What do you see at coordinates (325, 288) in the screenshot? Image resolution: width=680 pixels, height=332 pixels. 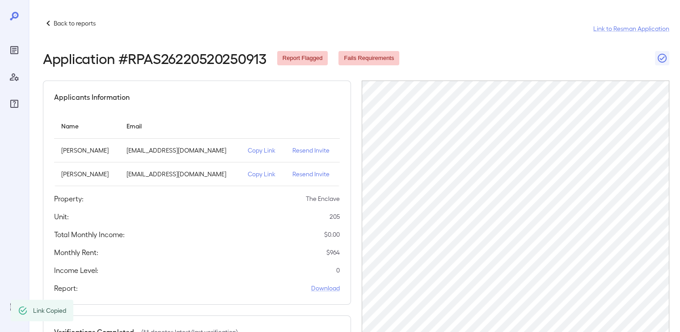 I see `a: Download` at bounding box center [325, 288].